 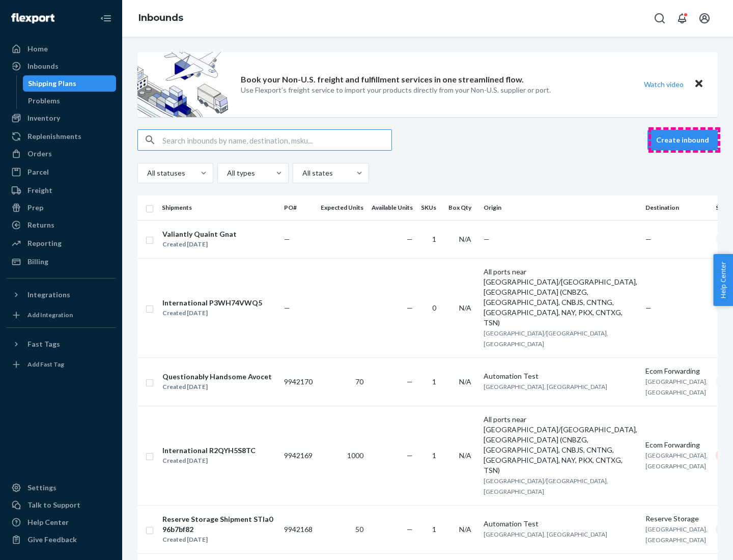 What do you see at coordinates (61, 344) in the screenshot?
I see `button: Fast Tags` at bounding box center [61, 344].